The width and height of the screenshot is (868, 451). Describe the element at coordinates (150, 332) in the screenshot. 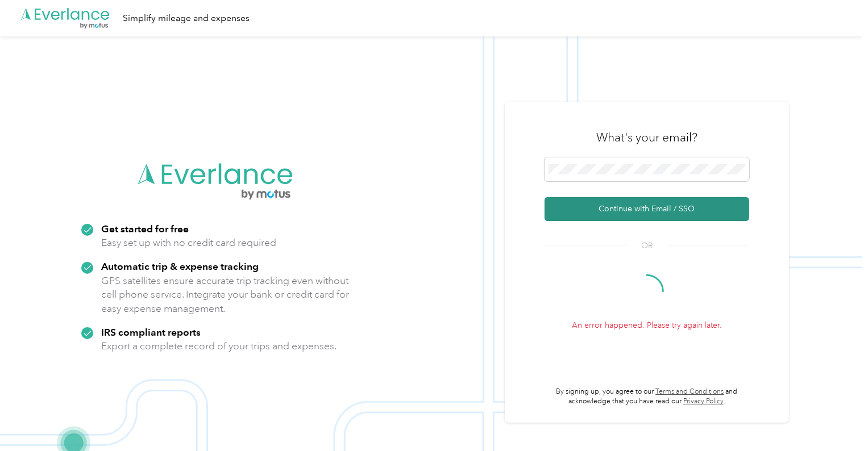

I see `strong: IRS compliant reports` at that location.